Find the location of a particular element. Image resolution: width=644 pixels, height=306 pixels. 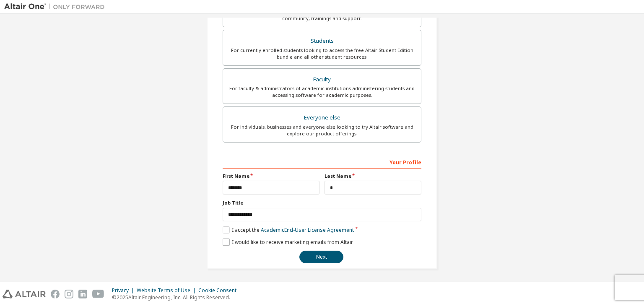

div: For currently enrolled students looking to access the free Altair Student Edition bundle and all ... is located at coordinates (322, 53).